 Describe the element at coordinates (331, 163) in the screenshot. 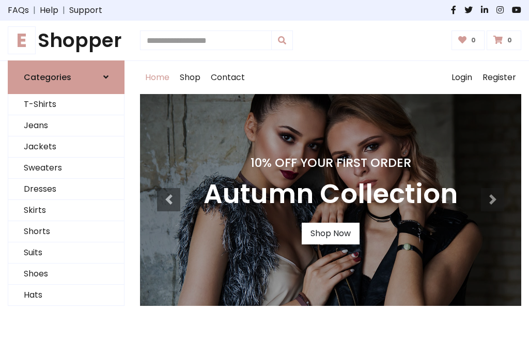

I see `h4: 10% Off Your First Order` at that location.